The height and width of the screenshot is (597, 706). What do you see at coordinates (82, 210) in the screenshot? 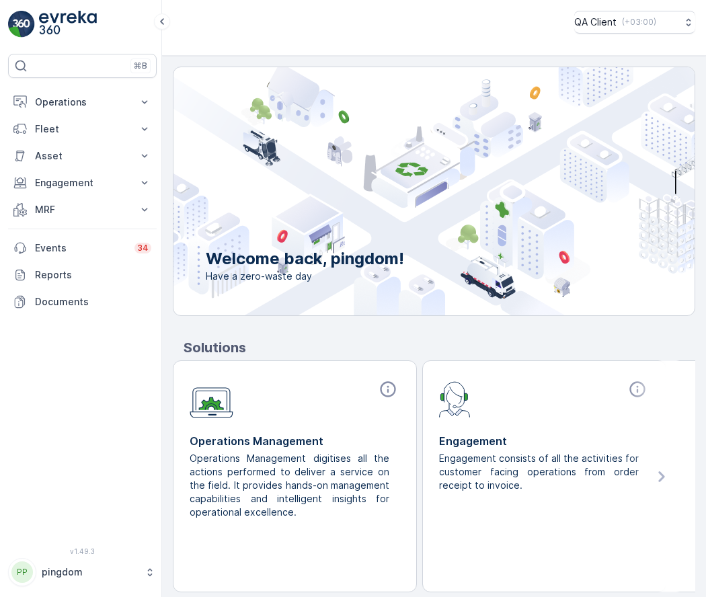
I see `p: MRF` at bounding box center [82, 210].